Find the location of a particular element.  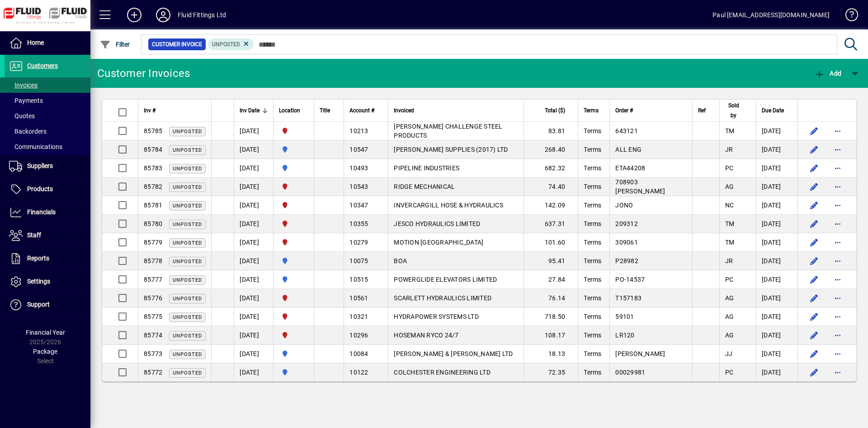

span: Quotes is located at coordinates (22, 116).